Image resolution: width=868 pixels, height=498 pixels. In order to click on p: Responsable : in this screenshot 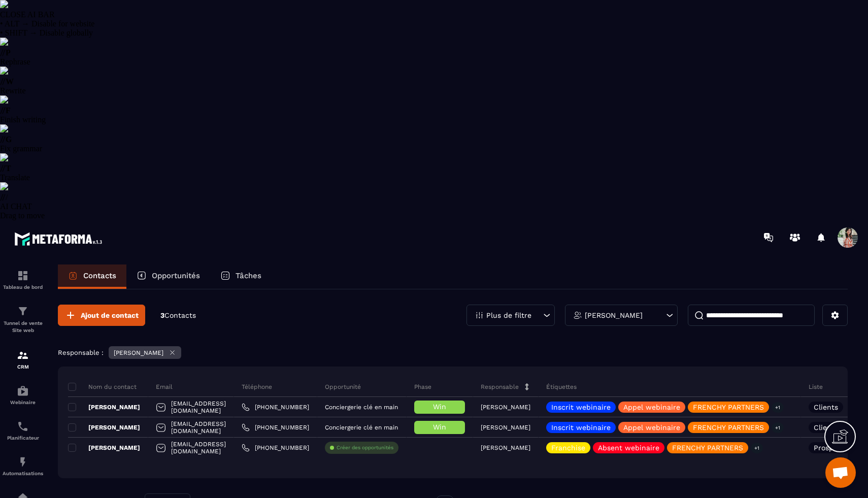, I will do `click(81, 352)`.